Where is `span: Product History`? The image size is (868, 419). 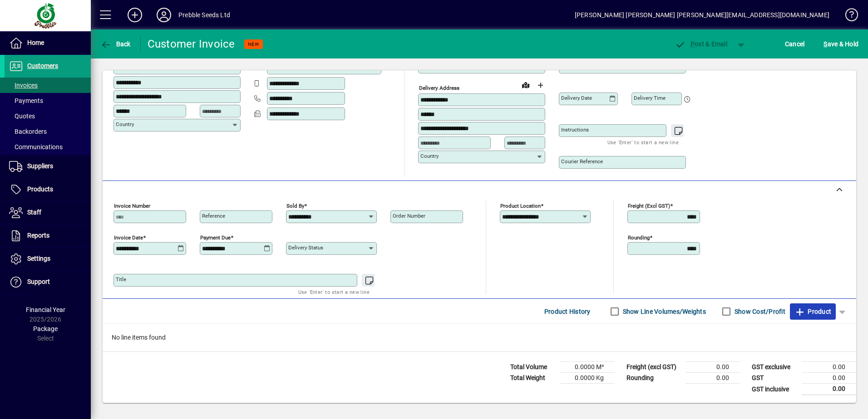 span: Product History is located at coordinates (568, 312).